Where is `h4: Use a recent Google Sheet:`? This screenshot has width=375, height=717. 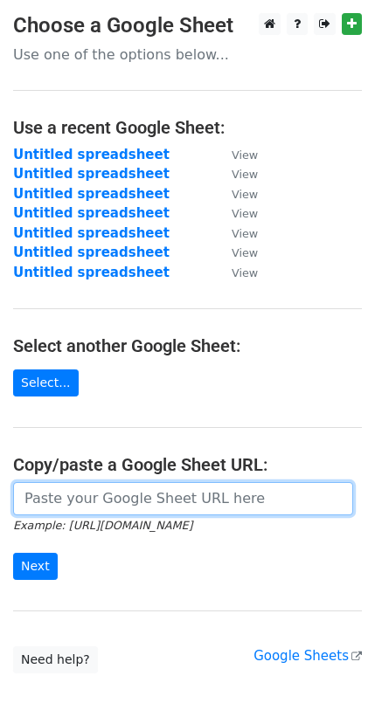
h4: Use a recent Google Sheet: is located at coordinates (187, 128).